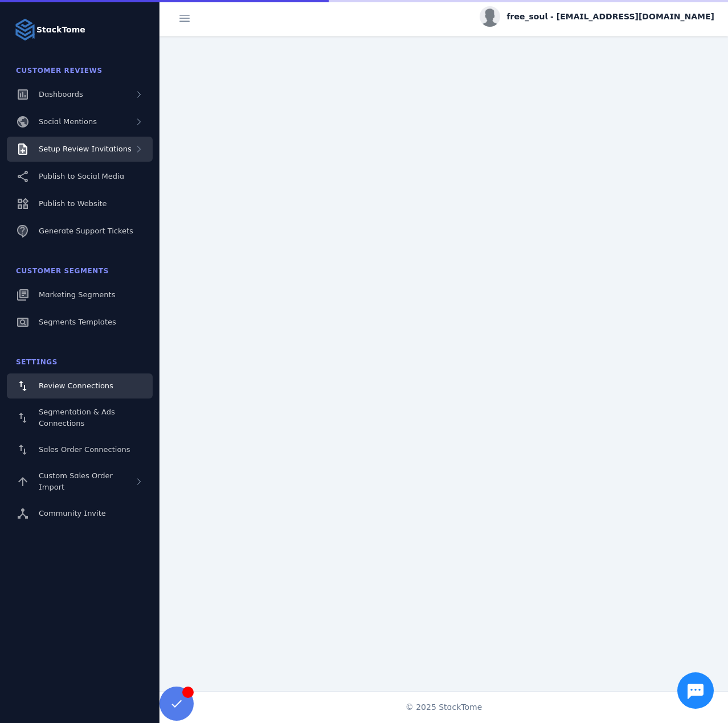 This screenshot has width=728, height=723. Describe the element at coordinates (76, 385) in the screenshot. I see `span: Review Connections` at that location.